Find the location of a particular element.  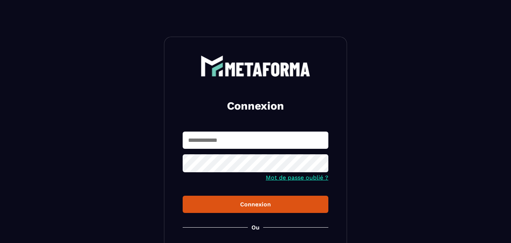

a: logo is located at coordinates (255, 66).